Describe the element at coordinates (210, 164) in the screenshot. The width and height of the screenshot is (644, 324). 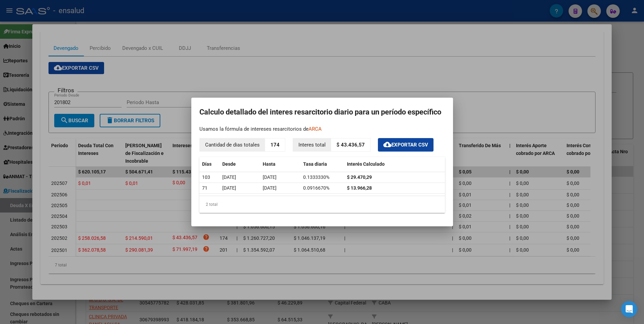
I see `datatable-header-cell: Días` at that location.